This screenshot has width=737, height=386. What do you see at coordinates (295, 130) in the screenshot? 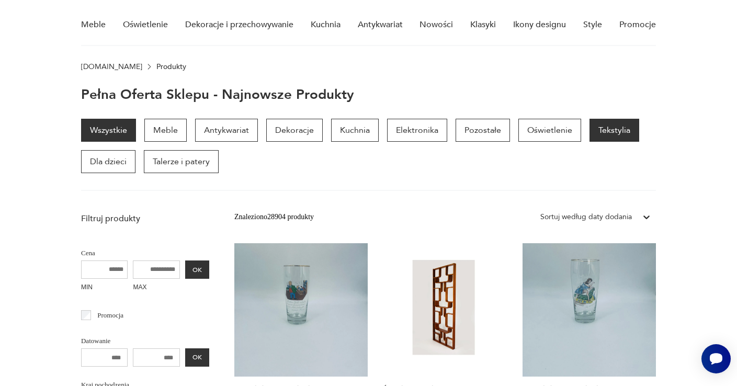
I see `p: Dekoracje` at bounding box center [295, 130].